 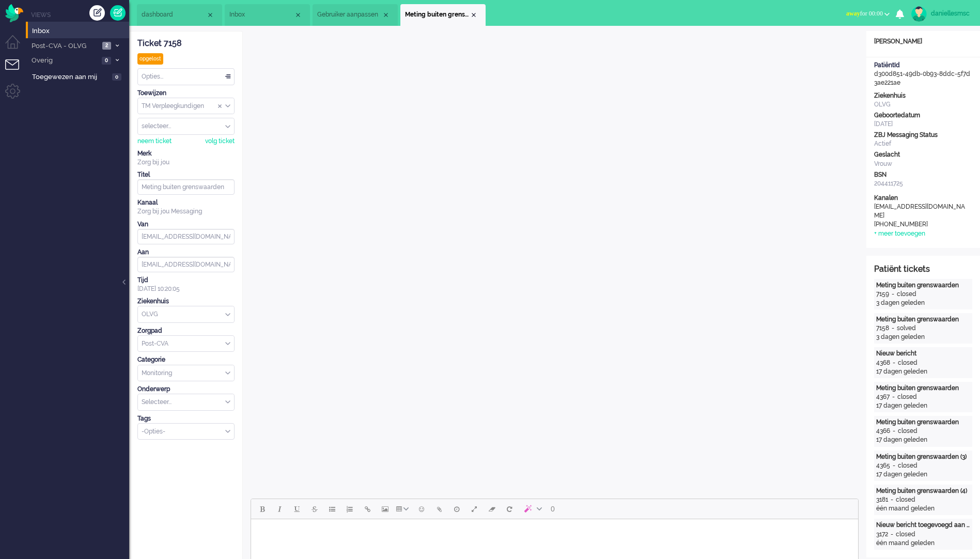 I want to click on div: Toewijzen, so click(x=186, y=93).